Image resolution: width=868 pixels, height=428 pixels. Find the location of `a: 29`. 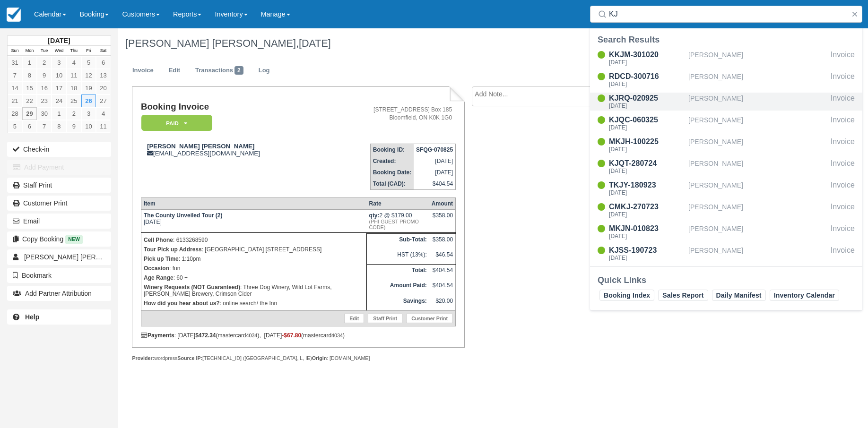

a: 29 is located at coordinates (29, 114).